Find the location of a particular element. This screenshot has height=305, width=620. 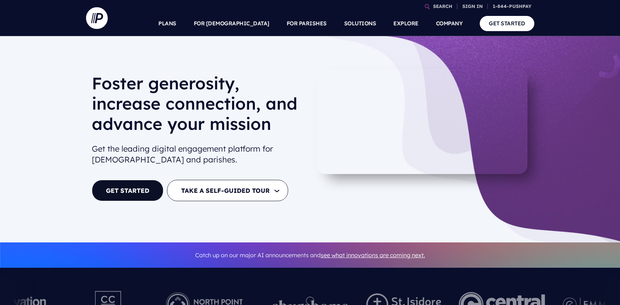

a: SOLUTIONS is located at coordinates (360, 23).